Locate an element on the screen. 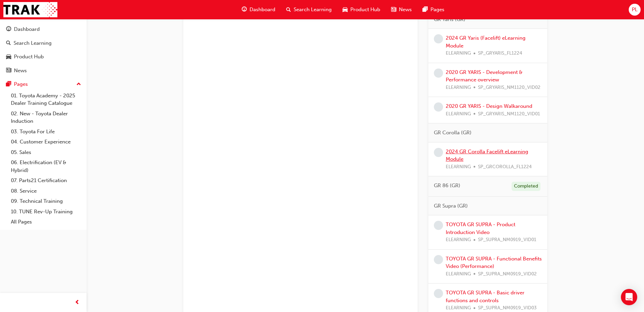 The height and width of the screenshot is (312, 644). a: search-iconSearch Learning is located at coordinates (309, 10).